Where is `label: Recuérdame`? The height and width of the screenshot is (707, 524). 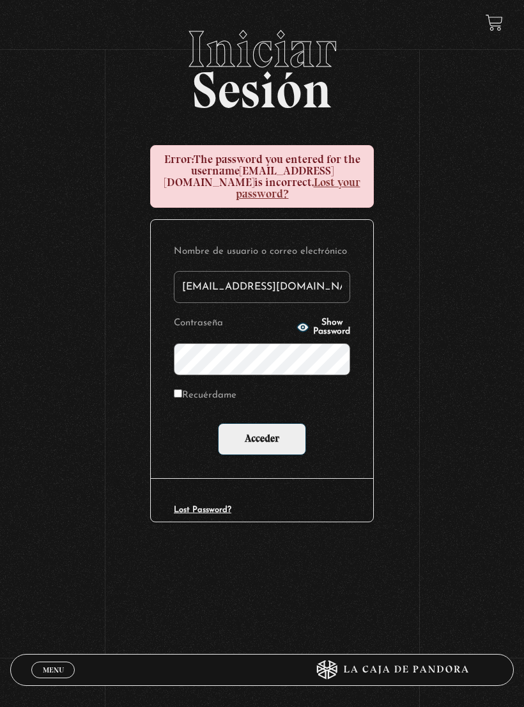
label: Recuérdame is located at coordinates (205, 396).